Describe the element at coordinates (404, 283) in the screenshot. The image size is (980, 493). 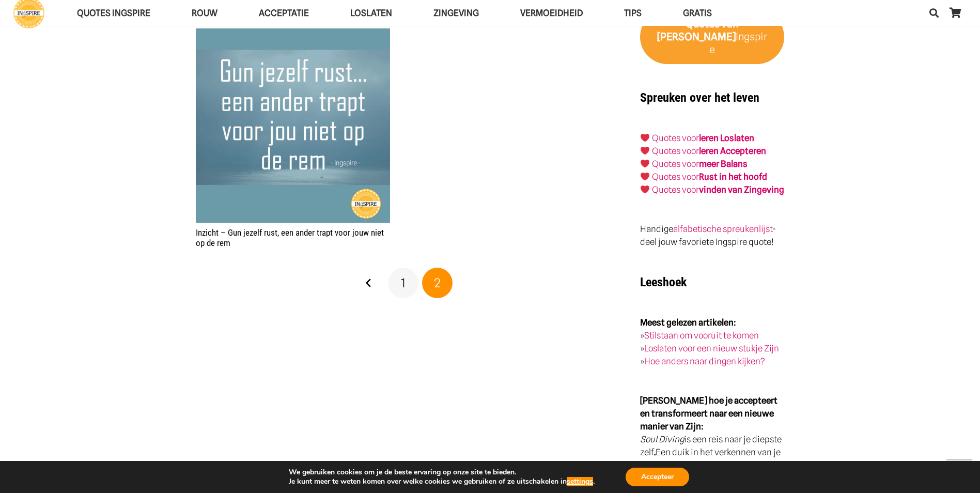
I see `a: Pagina 1` at that location.